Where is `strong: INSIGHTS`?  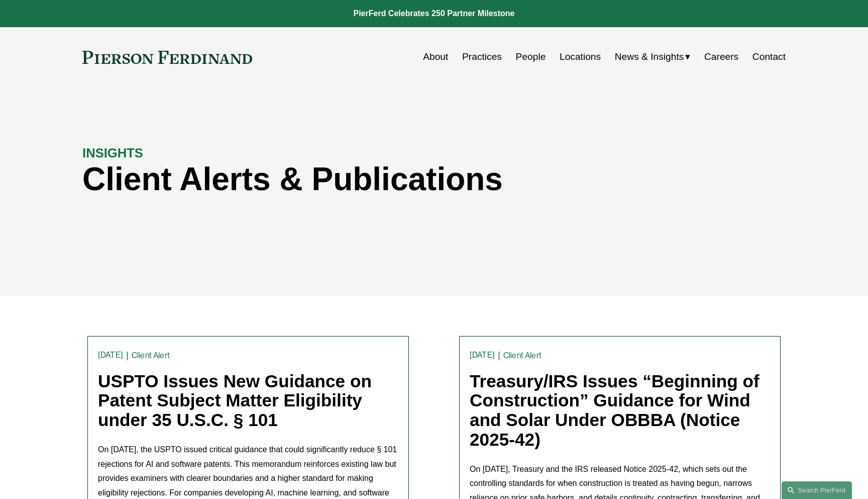
strong: INSIGHTS is located at coordinates (113, 153).